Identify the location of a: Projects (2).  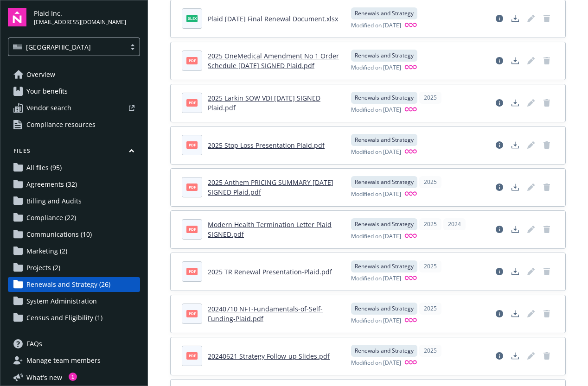
(74, 268).